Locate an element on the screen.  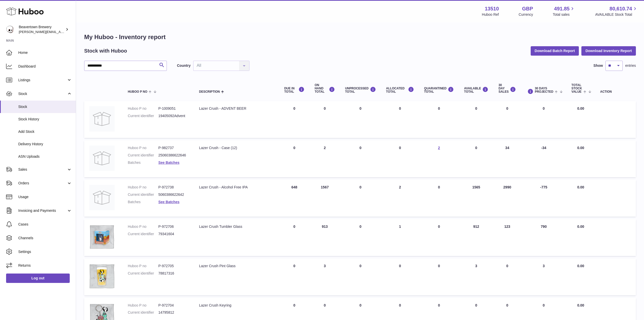
span: Stock History is located at coordinates (45, 119).